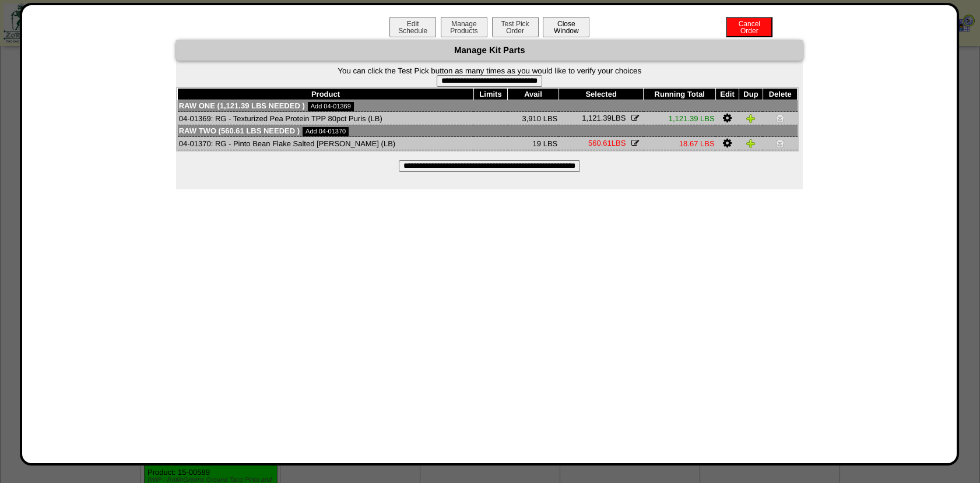 Image resolution: width=980 pixels, height=483 pixels. I want to click on a: Add 04-01370, so click(325, 132).